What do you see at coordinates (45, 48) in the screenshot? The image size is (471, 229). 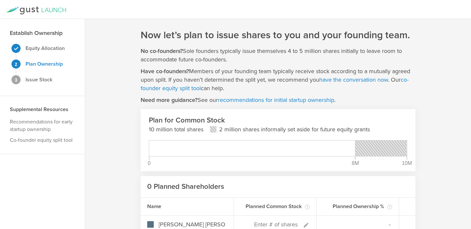 I see `strong: Equity Allocation` at bounding box center [45, 48].